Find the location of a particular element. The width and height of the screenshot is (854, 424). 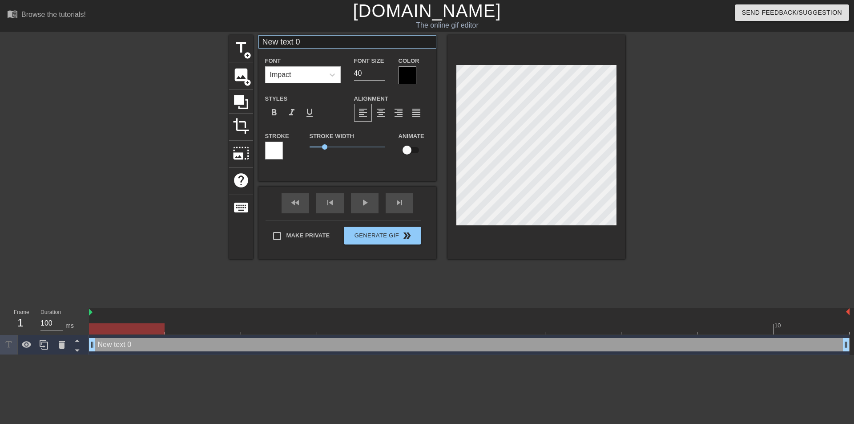

a: Browse the tutorials! is located at coordinates (46, 15).